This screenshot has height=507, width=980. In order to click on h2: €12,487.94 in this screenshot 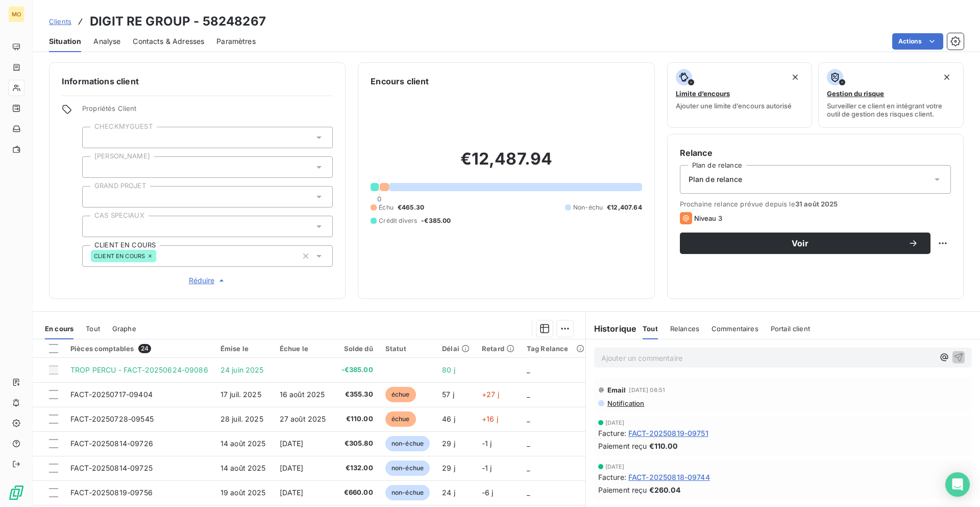, I will do `click(506, 164)`.